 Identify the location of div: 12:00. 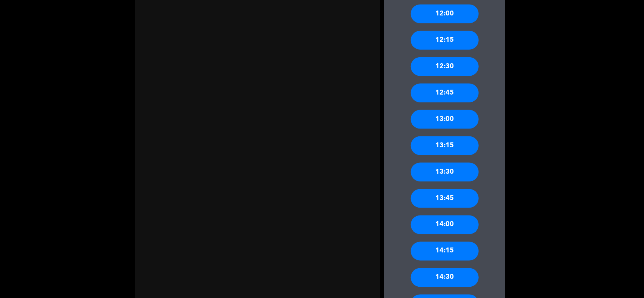
(445, 14).